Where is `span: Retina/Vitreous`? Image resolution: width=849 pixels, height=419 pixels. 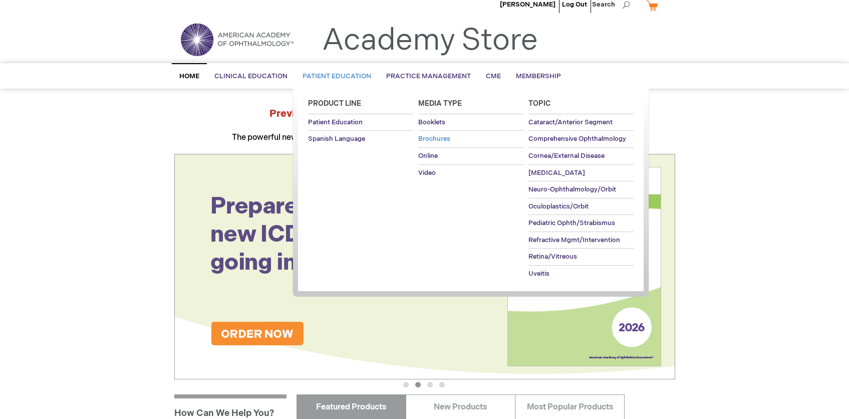 span: Retina/Vitreous is located at coordinates (553, 257).